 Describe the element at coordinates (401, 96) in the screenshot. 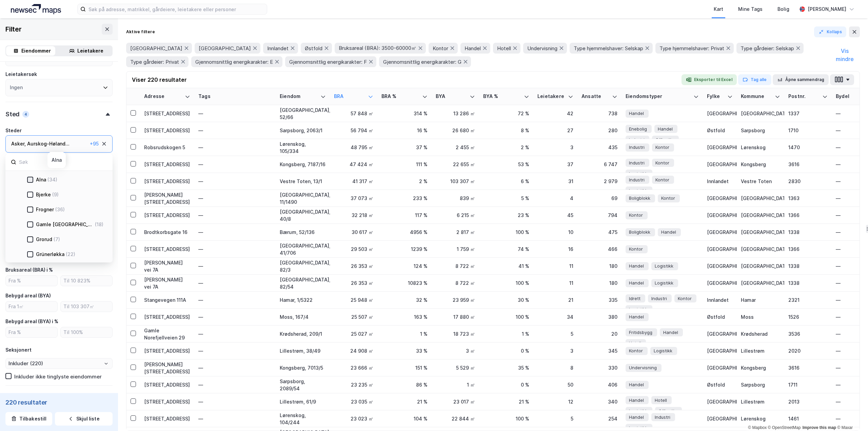

I see `div: BRA %` at that location.